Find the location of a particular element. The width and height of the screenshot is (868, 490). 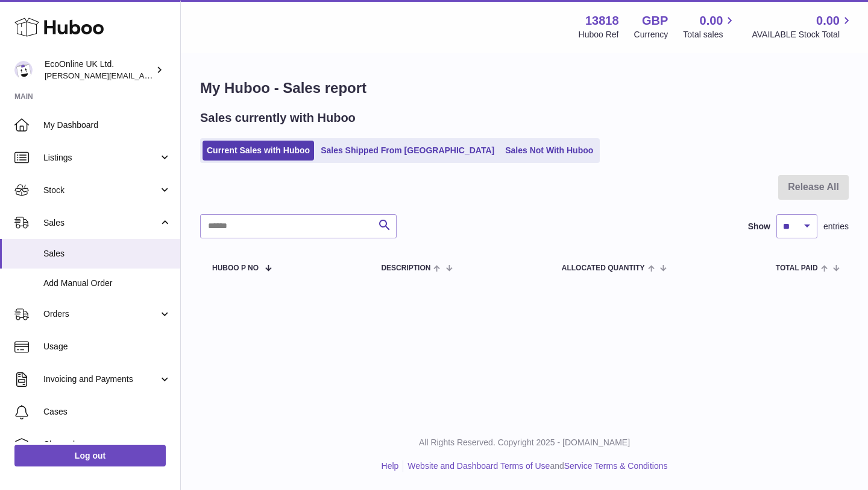

span: Add Manual Order is located at coordinates (108, 283).